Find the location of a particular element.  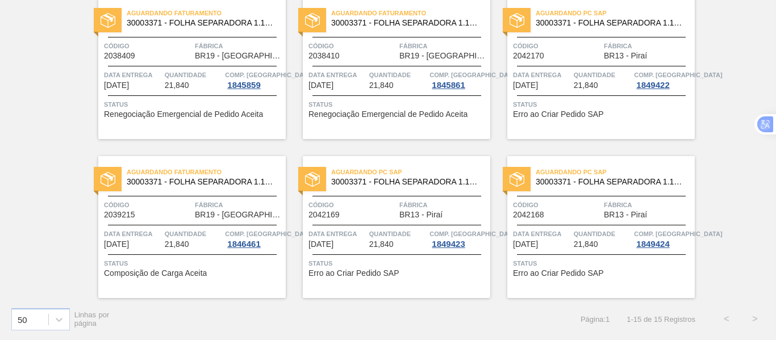

span: 2039215 is located at coordinates (119, 215).